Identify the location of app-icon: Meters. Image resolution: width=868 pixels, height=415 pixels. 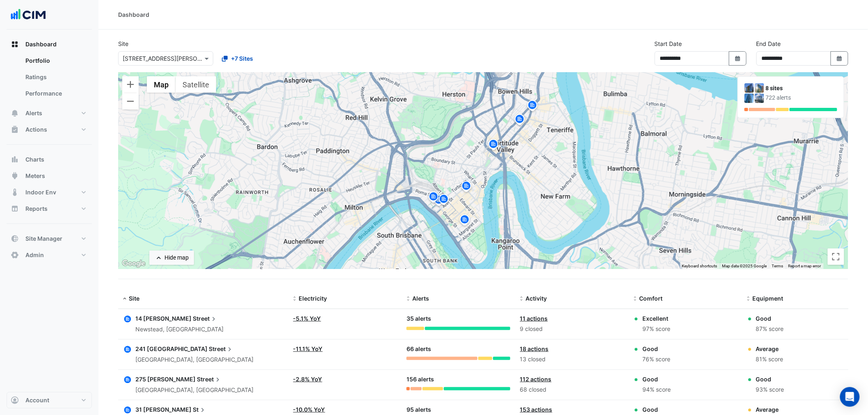
(15, 176).